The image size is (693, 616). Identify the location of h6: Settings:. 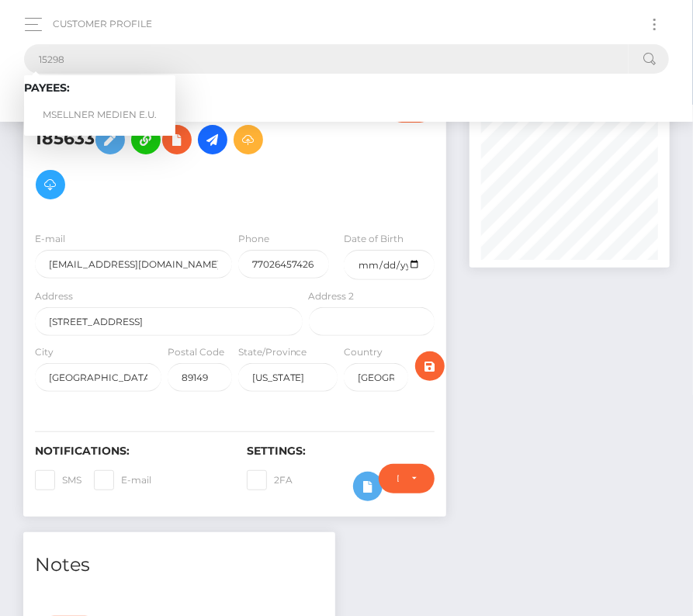
(341, 450).